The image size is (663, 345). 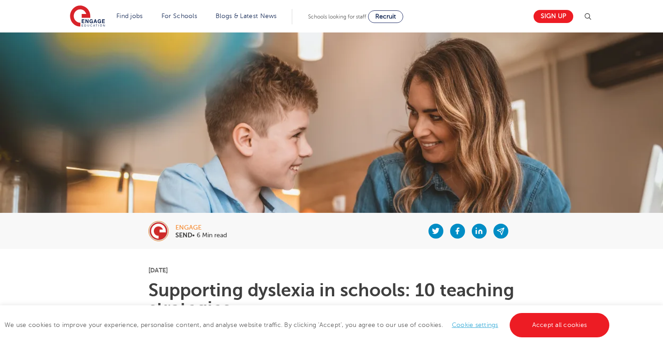 What do you see at coordinates (308, 325) in the screenshot?
I see `span: We use cookies to improve your experience, personalise content, and analyse website traffic. By c...` at bounding box center [308, 325].